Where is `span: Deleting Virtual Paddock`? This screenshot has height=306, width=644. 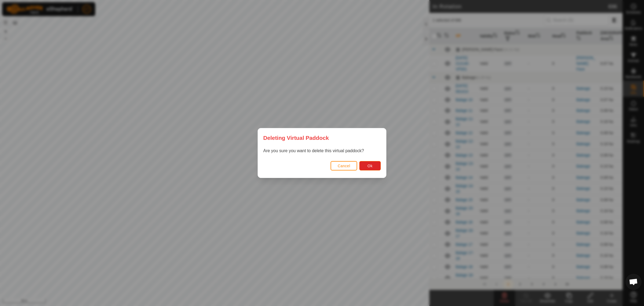 span: Deleting Virtual Paddock is located at coordinates (296, 137).